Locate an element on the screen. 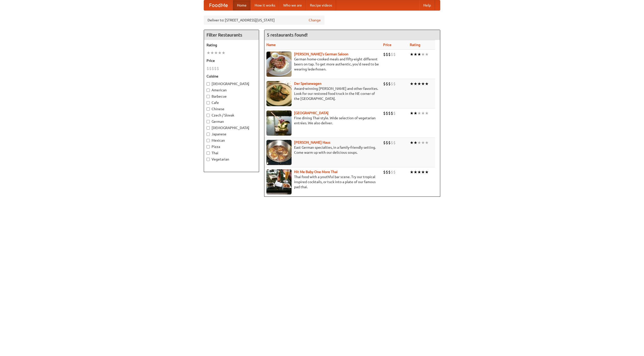 The width and height of the screenshot is (644, 356). label: American is located at coordinates (232, 90).